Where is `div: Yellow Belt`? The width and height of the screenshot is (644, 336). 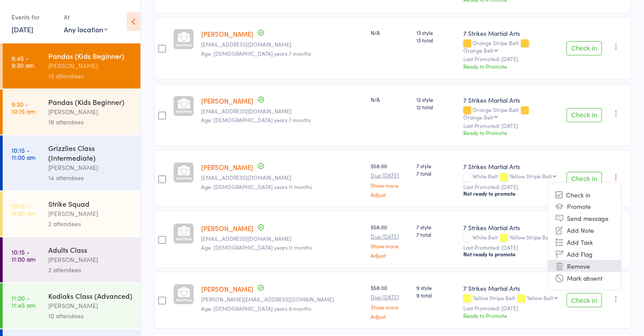 div: Yellow Belt is located at coordinates (540, 298).